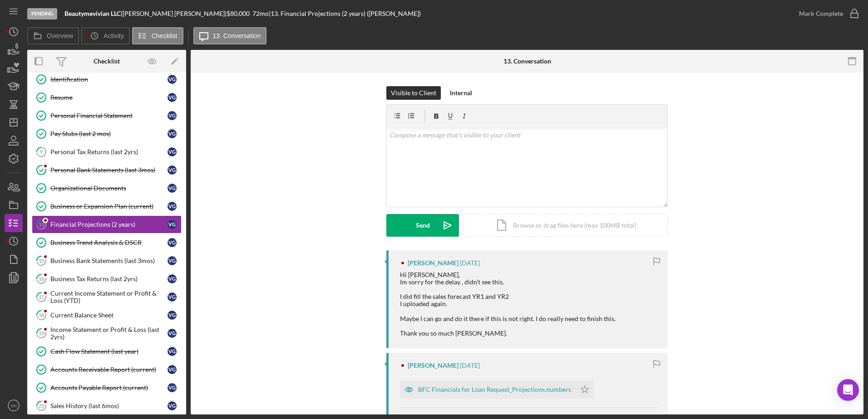 The image size is (868, 419). I want to click on tspan: 19, so click(41, 333).